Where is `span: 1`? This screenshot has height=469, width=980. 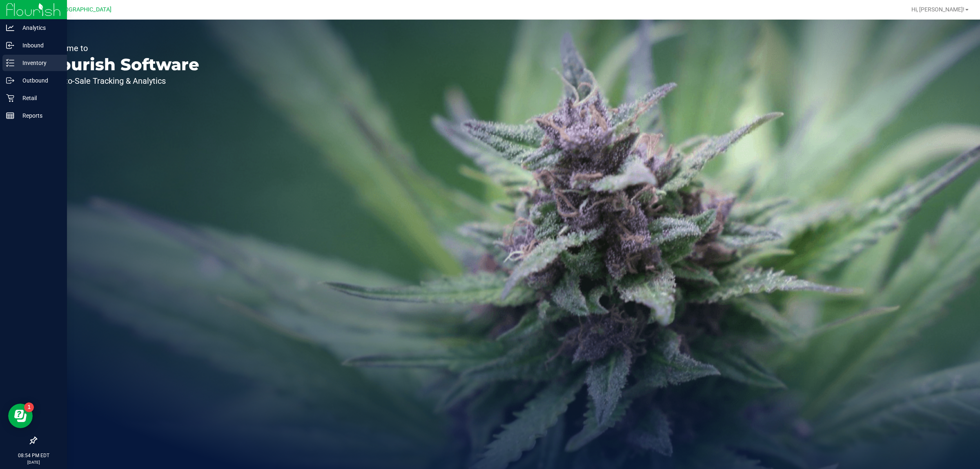
span: 1 is located at coordinates (5, 4).